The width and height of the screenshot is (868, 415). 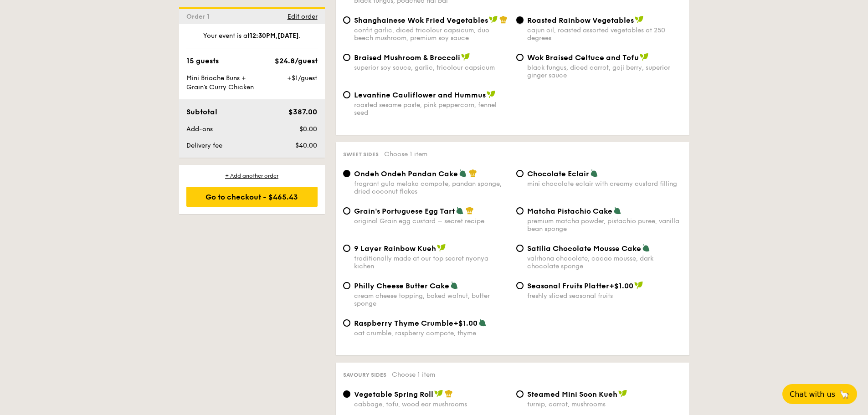 I want to click on input: Shanghainese Wok Fried Vegetablesconfit garlic, diced tricolour capsicum, duo beech mushroom, pre..., so click(x=347, y=20).